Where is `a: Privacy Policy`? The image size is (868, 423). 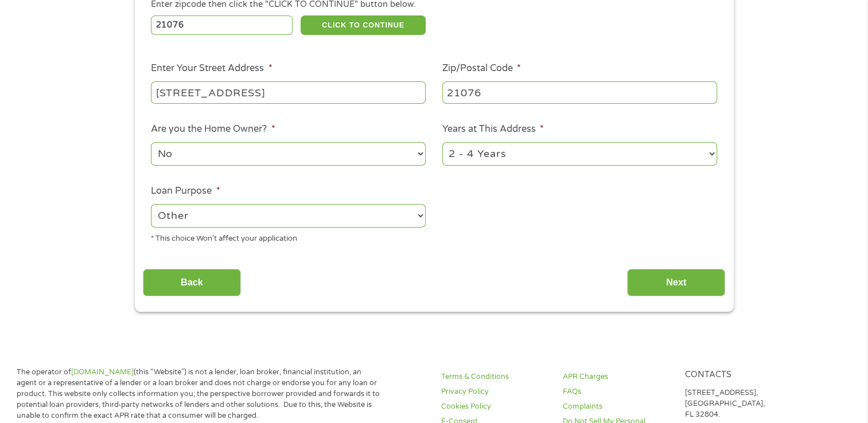 a: Privacy Policy is located at coordinates (495, 391).